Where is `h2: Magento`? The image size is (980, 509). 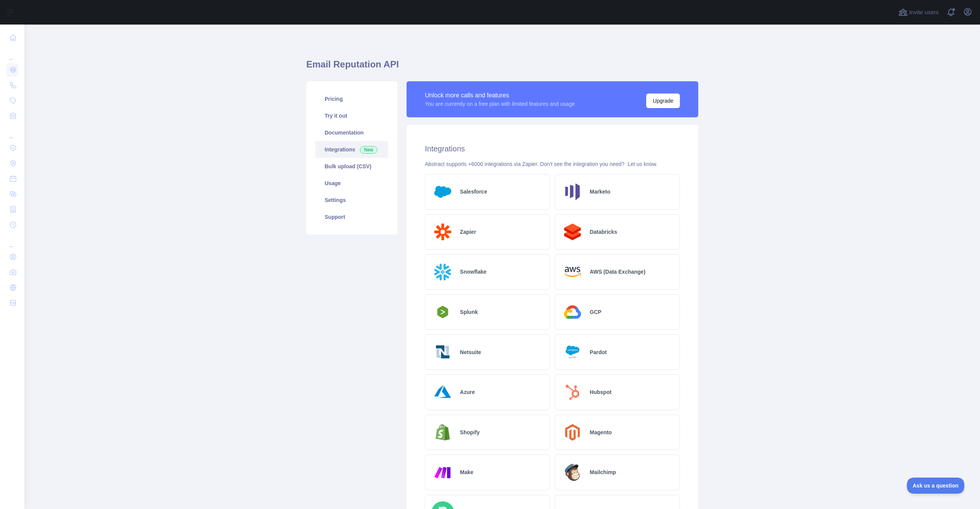
h2: Magento is located at coordinates (601, 432).